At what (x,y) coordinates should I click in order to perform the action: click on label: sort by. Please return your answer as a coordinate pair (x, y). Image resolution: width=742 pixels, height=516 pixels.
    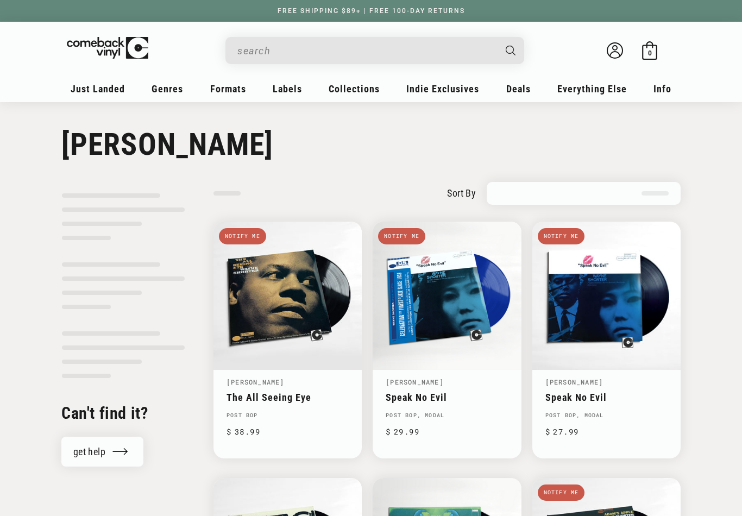
    Looking at the image, I should click on (461, 193).